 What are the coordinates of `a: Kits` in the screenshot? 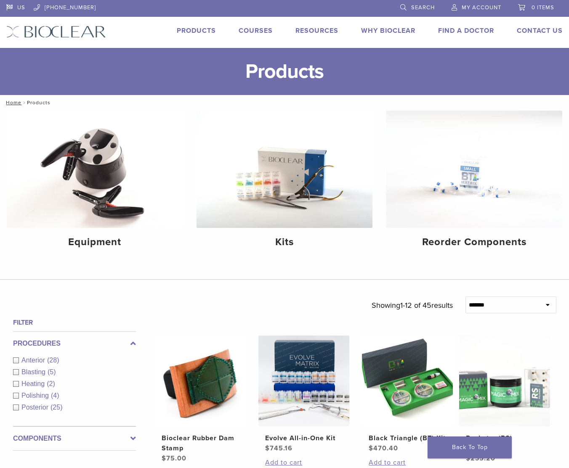 It's located at (284, 183).